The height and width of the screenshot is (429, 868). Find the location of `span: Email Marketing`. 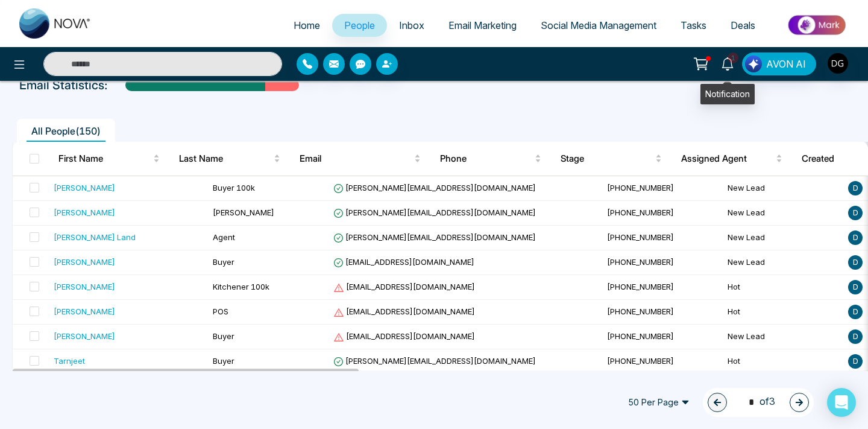

span: Email Marketing is located at coordinates (482, 25).